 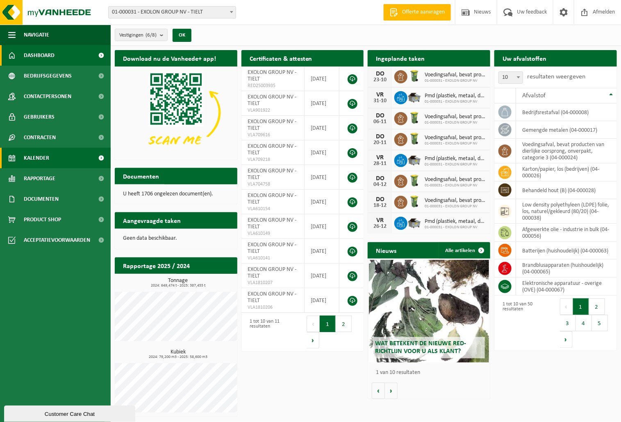 I want to click on span: Offerte aanvragen, so click(x=424, y=12).